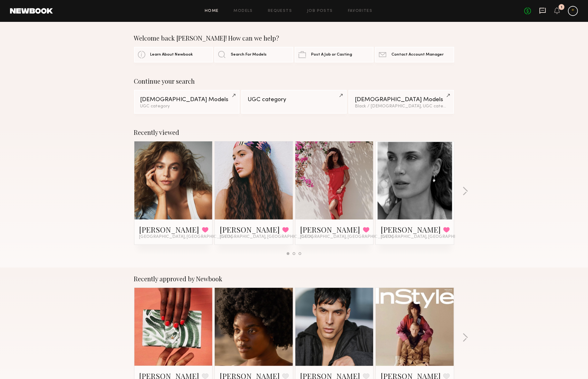 This screenshot has height=379, width=588. What do you see at coordinates (418, 55) in the screenshot?
I see `span: Contact Account Manager` at bounding box center [418, 55].